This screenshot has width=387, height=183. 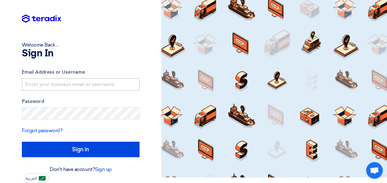 What do you see at coordinates (42, 178) in the screenshot?
I see `img: ar-AR.png` at bounding box center [42, 178].